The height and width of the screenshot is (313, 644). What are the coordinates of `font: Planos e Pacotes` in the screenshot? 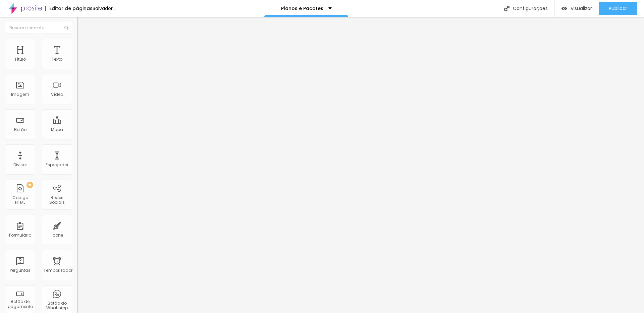 It's located at (302, 8).